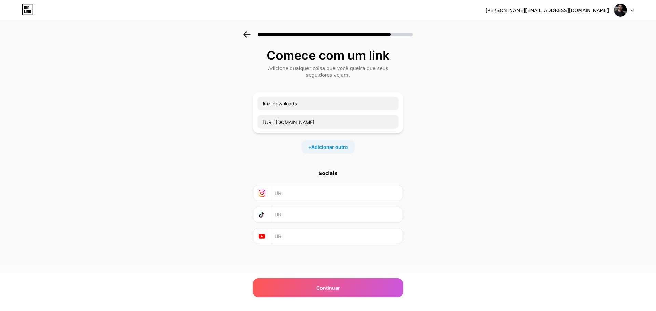 This screenshot has width=656, height=311. I want to click on font: Adicionar outro, so click(330, 147).